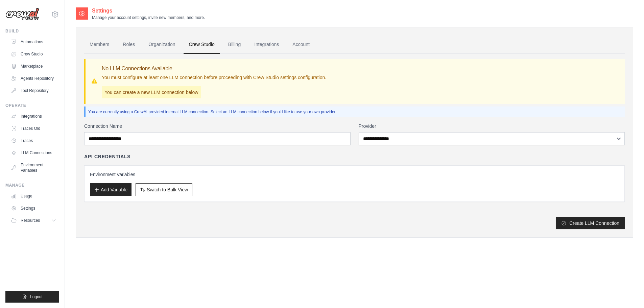 Image resolution: width=644 pixels, height=308 pixels. What do you see at coordinates (214, 69) in the screenshot?
I see `h3: No LLM Connections Available` at bounding box center [214, 69].